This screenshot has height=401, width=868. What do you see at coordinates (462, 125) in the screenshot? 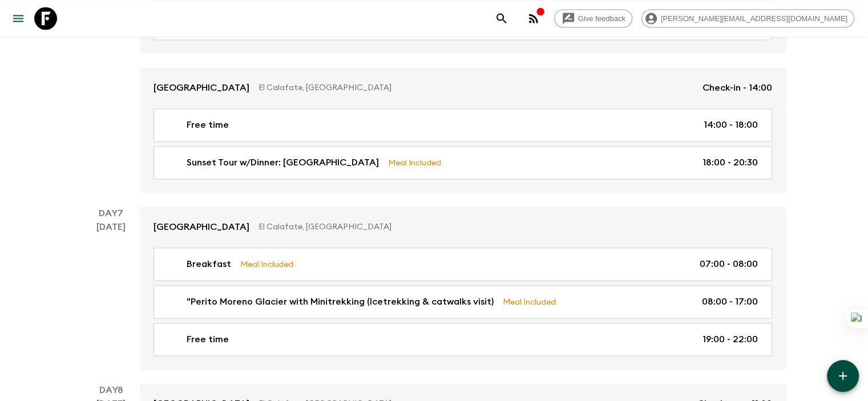
I see `a: Free time14:00 - 18:00` at bounding box center [462, 125].